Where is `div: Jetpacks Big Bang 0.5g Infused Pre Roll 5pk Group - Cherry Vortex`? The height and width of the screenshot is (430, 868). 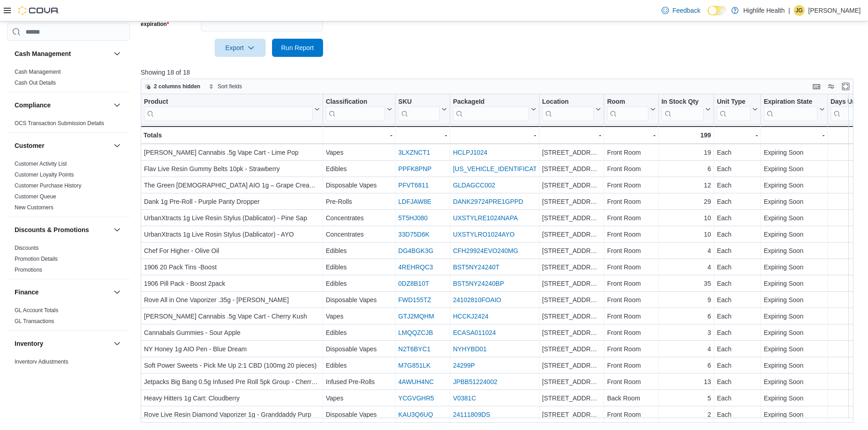
div: Jetpacks Big Bang 0.5g Infused Pre Roll 5pk Group - Cherry Vortex is located at coordinates (232, 382).